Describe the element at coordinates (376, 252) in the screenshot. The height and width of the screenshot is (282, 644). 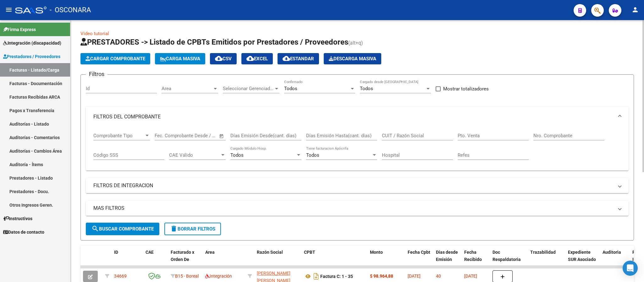
I see `span: Monto` at that location.